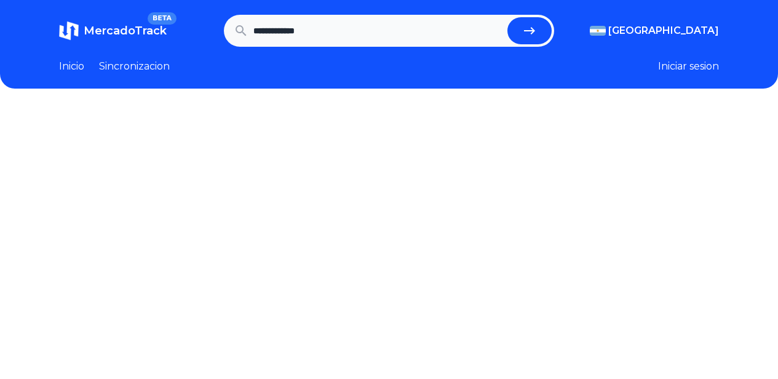 The width and height of the screenshot is (778, 379). What do you see at coordinates (598, 31) in the screenshot?
I see `img: Argentina` at bounding box center [598, 31].